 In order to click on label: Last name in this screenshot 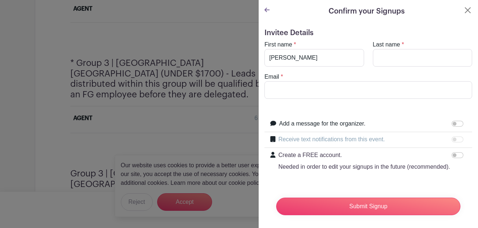, I will do `click(386, 45)`.